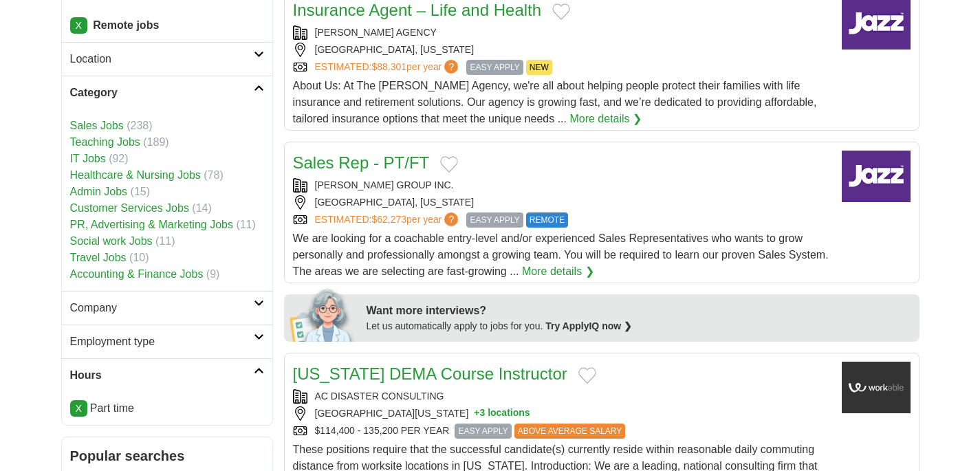 This screenshot has height=471, width=980. What do you see at coordinates (322, 314) in the screenshot?
I see `img: apply-iq-scientist.png` at bounding box center [322, 314].